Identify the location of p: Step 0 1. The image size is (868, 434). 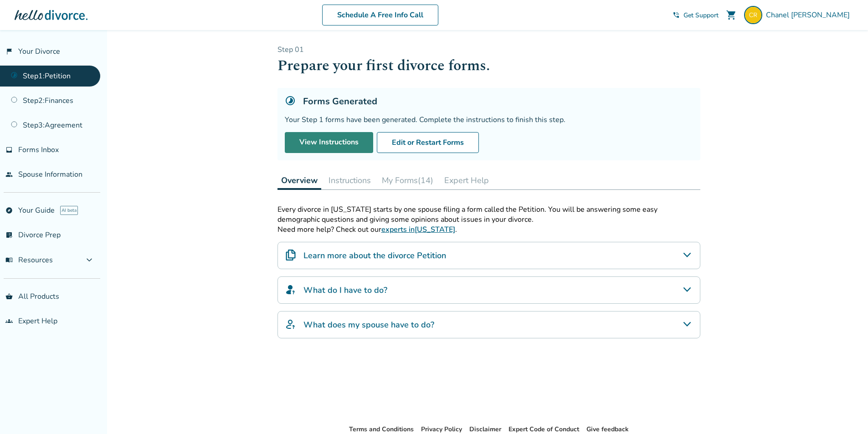
(489, 49).